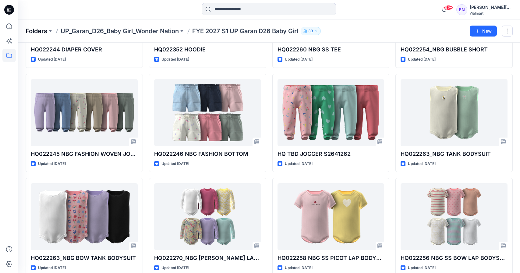 The image size is (520, 273). I want to click on p: HQ022256 NBG SS BOW LAP BODYSUIT, so click(453, 258).